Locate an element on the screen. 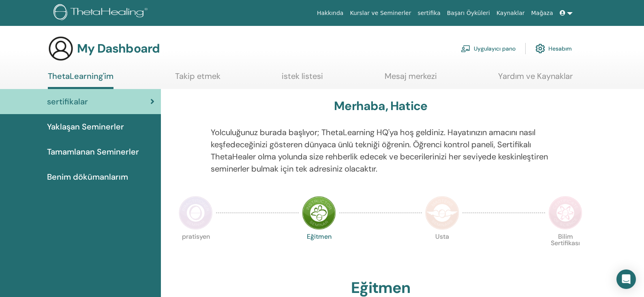 The width and height of the screenshot is (644, 297). a: Mağaza is located at coordinates (542, 13).